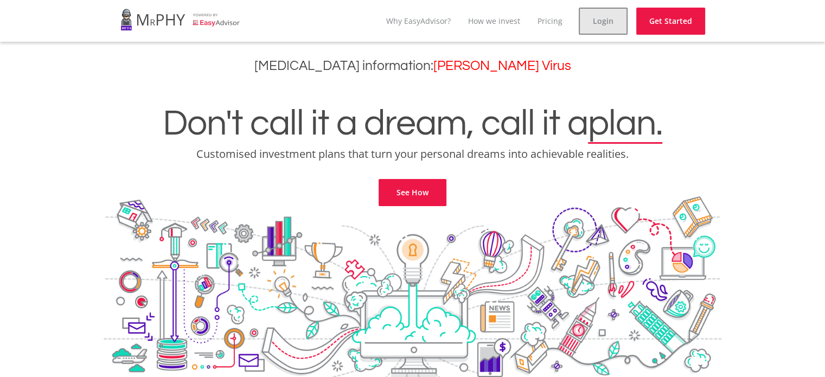 The height and width of the screenshot is (377, 825). Describe the element at coordinates (412, 124) in the screenshot. I see `h1: Don't call it a dream, call it a` at that location.